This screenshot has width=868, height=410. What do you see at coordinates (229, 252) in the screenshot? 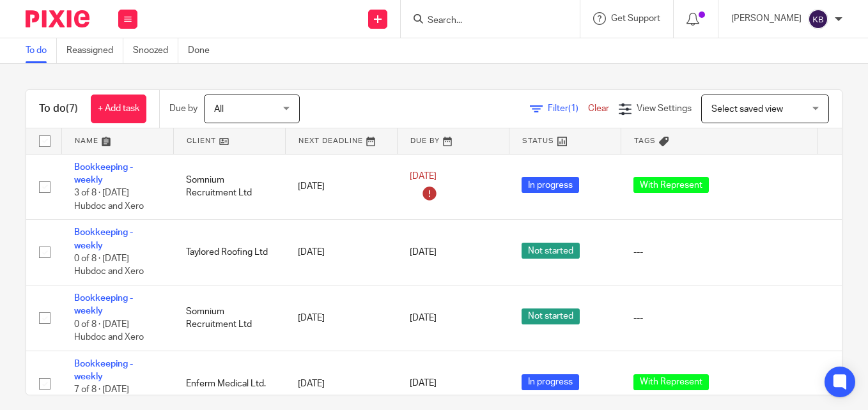
I see `td: Taylored Roofing Ltd` at bounding box center [229, 252].